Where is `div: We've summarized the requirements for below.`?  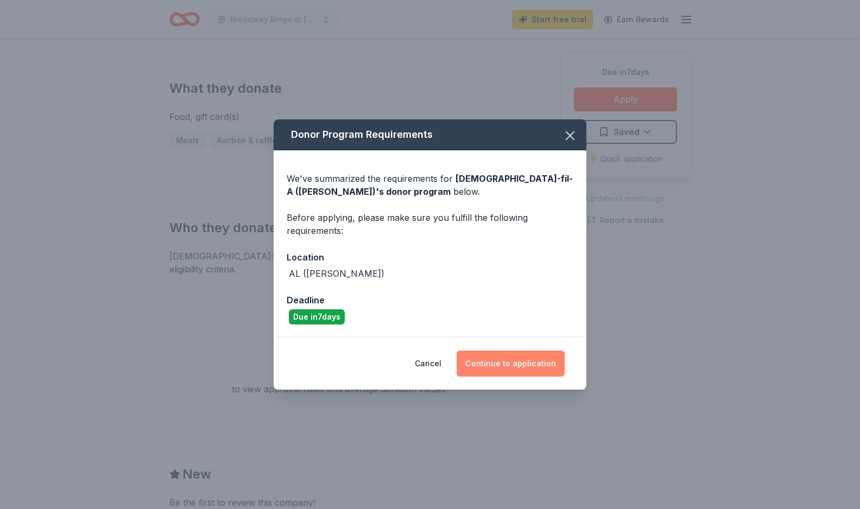
div: We've summarized the requirements for below. is located at coordinates (430, 185).